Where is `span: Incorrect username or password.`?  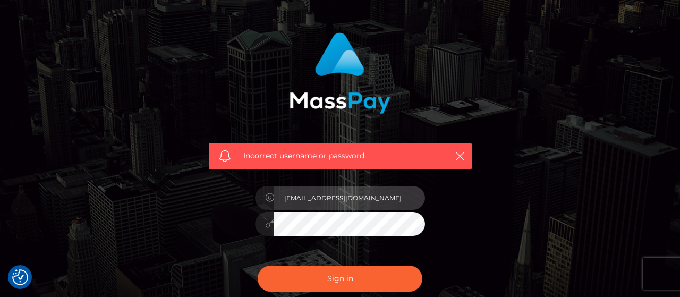
span: Incorrect username or password. is located at coordinates (340, 156).